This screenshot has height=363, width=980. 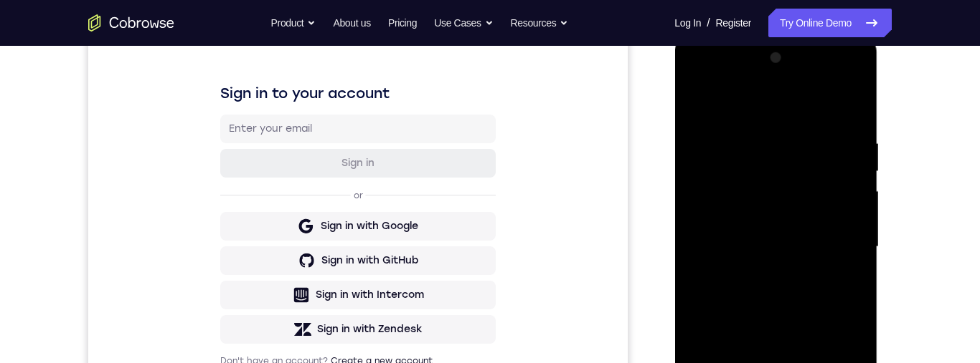 I want to click on button: Sign in with Zendesk, so click(x=270, y=344).